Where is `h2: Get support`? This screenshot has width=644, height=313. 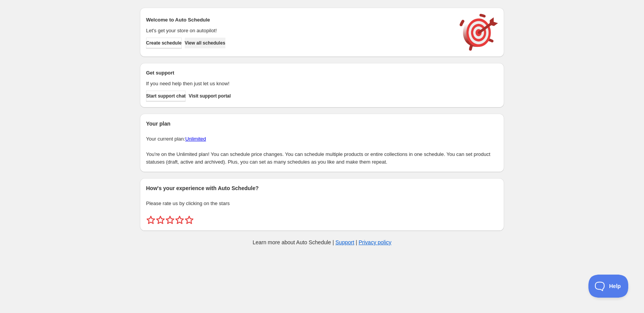
h2: Get support is located at coordinates (299, 73).